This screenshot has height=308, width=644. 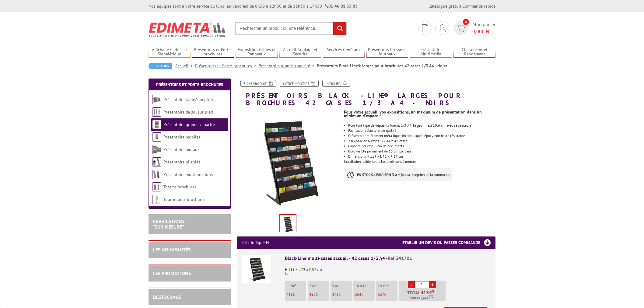 What do you see at coordinates (413, 114) in the screenshot?
I see `strong: Pour votre accueil, vos expositions, un maximum de présentation dans un minimum d'espace !` at bounding box center [413, 114].